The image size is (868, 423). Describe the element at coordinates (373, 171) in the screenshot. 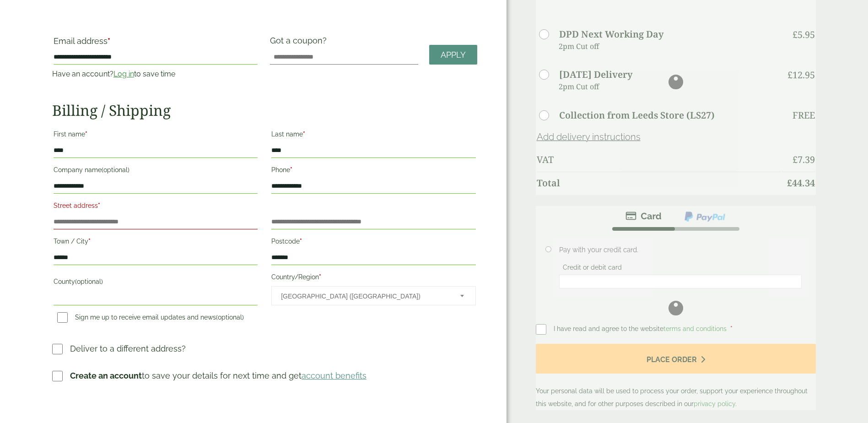

I see `label: Phone` at that location.